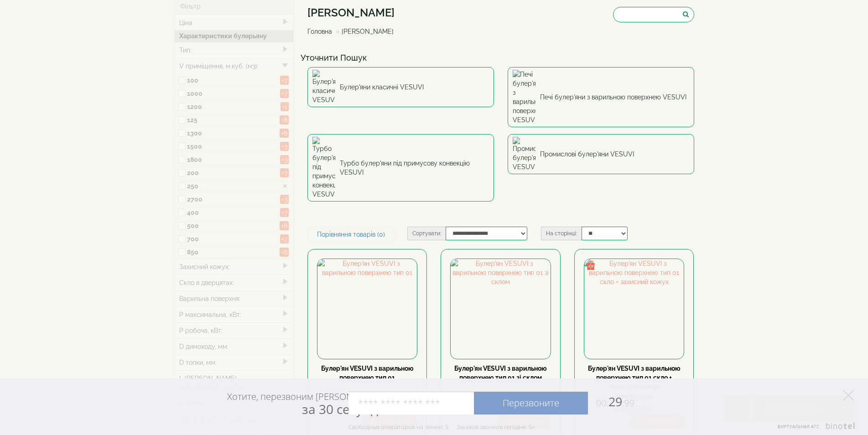 The image size is (868, 435). Describe the element at coordinates (611, 402) in the screenshot. I see `span: 29` at that location.